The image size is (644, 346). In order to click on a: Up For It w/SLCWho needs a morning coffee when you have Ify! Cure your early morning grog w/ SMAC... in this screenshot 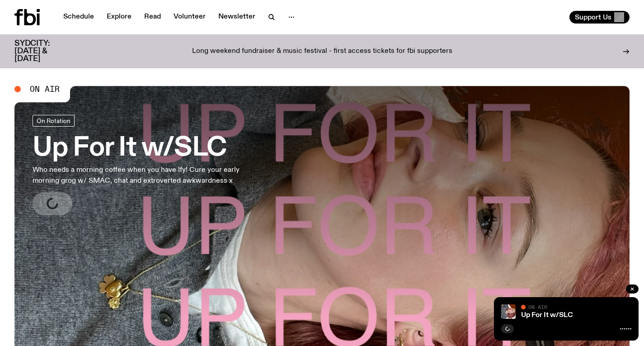, I will do `click(148, 165)`.